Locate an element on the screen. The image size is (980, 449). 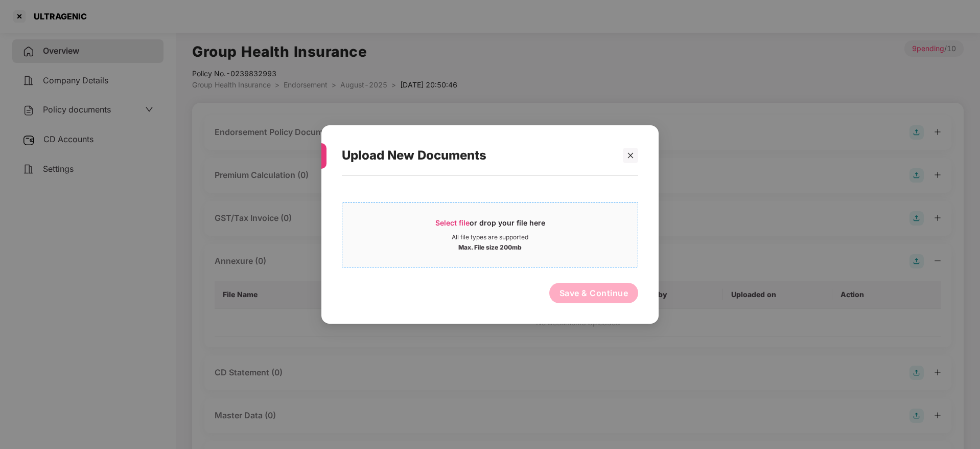
div: Max. File size 200mb is located at coordinates (490, 246).